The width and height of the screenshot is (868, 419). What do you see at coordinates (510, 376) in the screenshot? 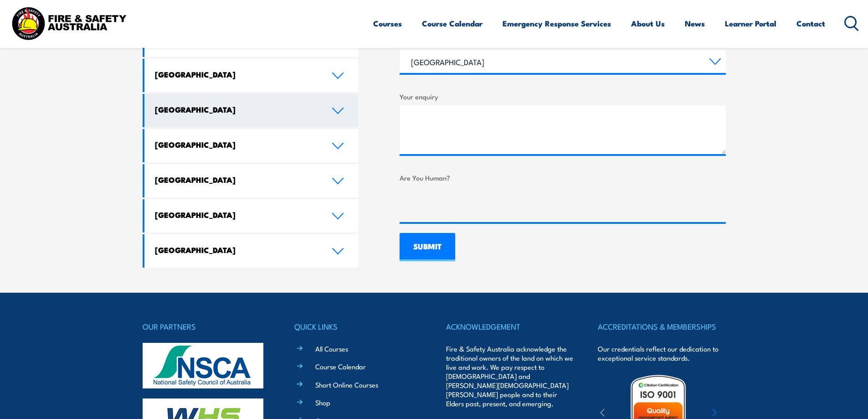
I see `p: Fire & Safety Australia acknowledge the traditional owners of the land on which we live and work....` at bounding box center [510, 376].